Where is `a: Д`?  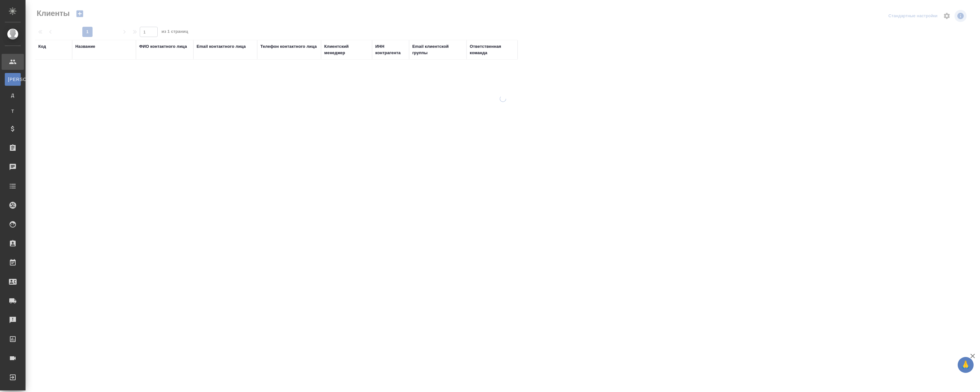
a: Д is located at coordinates (13, 95).